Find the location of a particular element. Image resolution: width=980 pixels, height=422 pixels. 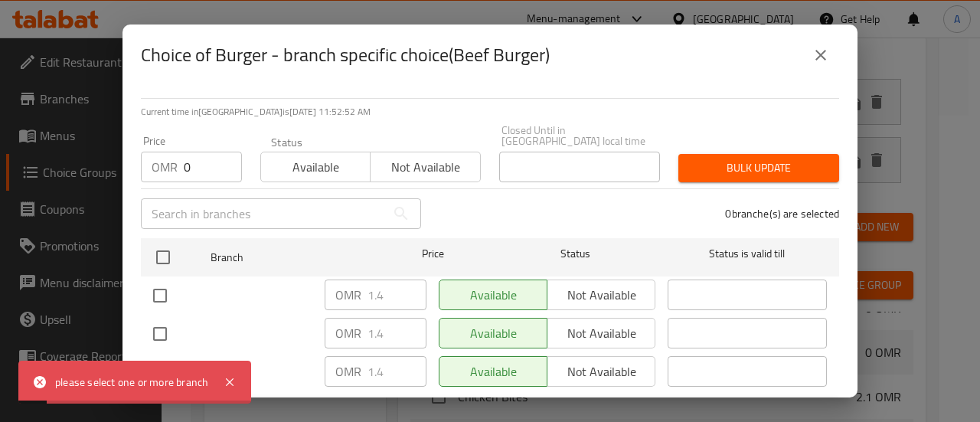

span: Price is located at coordinates (432, 254).